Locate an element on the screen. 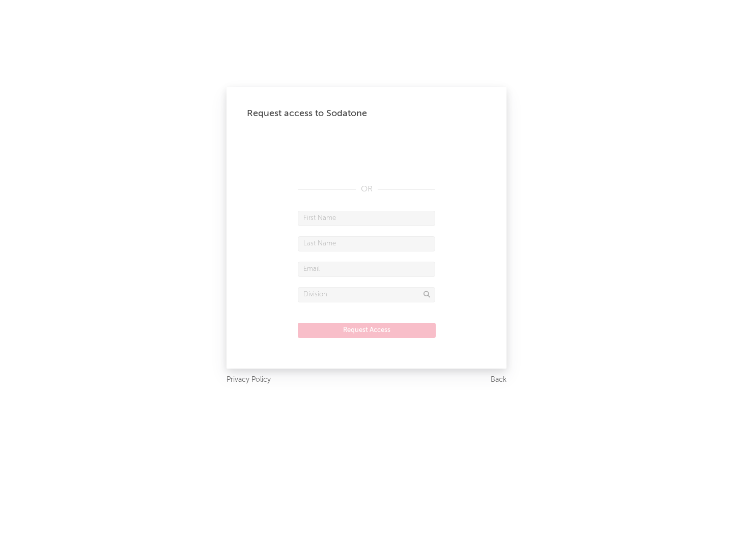  button: Request Access is located at coordinates (366, 330).